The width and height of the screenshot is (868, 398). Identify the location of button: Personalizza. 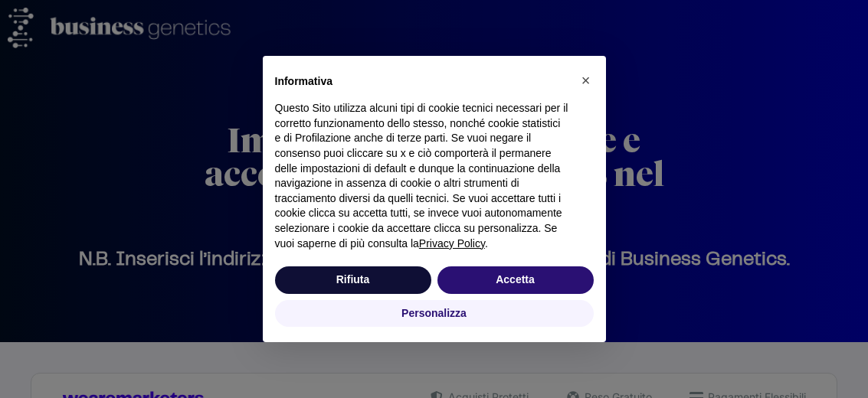
(434, 314).